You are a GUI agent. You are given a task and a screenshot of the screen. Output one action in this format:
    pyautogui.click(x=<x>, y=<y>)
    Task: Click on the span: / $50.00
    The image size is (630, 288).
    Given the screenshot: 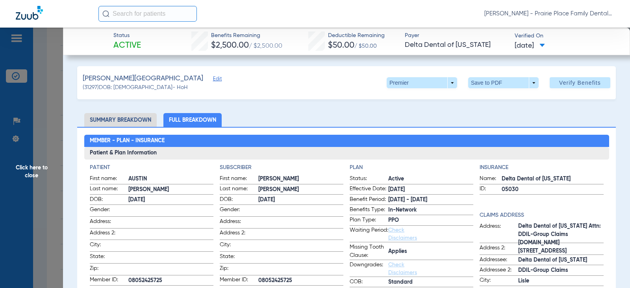 What is the action you would take?
    pyautogui.click(x=365, y=46)
    